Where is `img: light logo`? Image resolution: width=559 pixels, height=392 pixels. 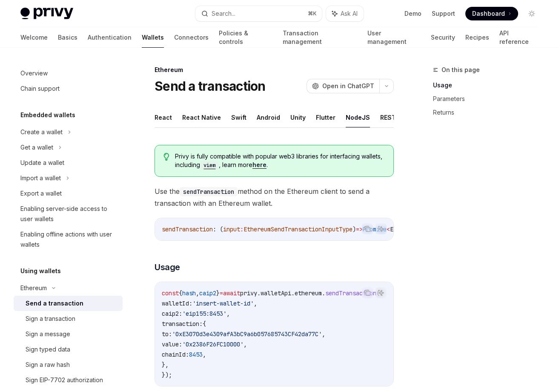
img: light logo is located at coordinates (47, 14).